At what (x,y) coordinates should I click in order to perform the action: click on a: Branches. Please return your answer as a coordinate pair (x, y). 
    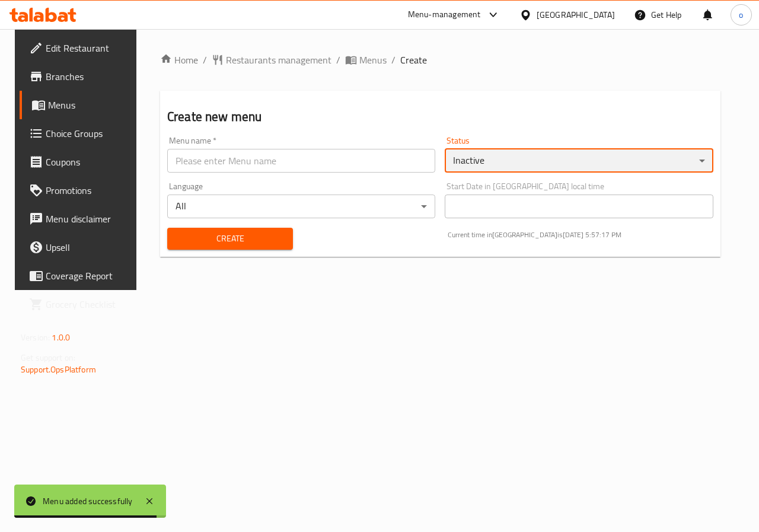
    Looking at the image, I should click on (81, 77).